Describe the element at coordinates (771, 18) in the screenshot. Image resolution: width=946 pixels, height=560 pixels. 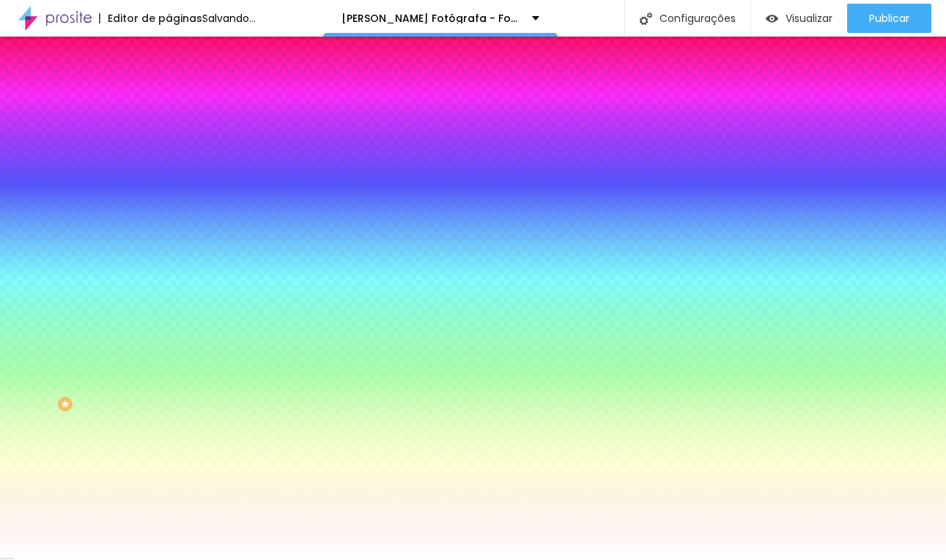
I see `img: view-1.svg` at that location.